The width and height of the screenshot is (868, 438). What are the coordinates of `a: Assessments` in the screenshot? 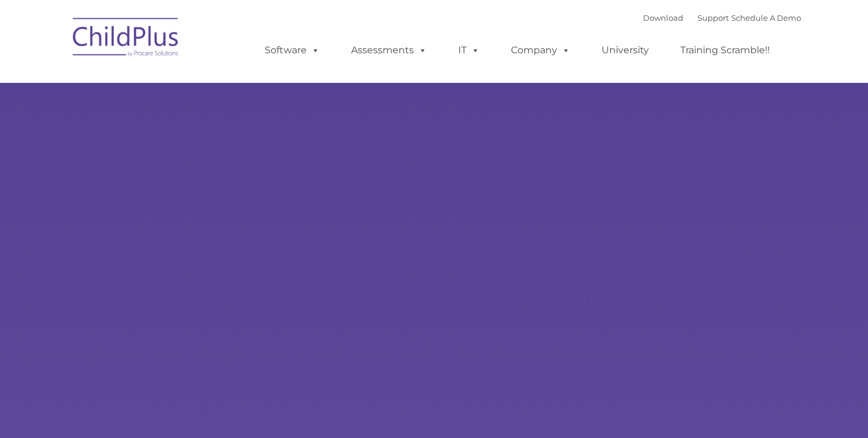 It's located at (389, 50).